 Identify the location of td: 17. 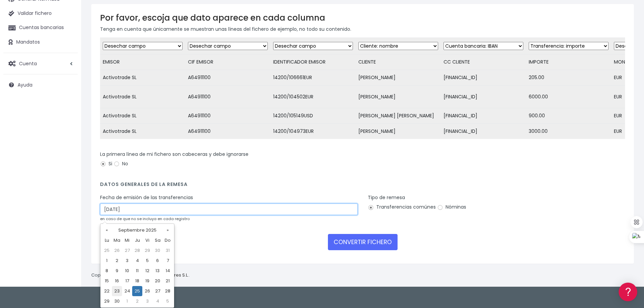
(127, 281).